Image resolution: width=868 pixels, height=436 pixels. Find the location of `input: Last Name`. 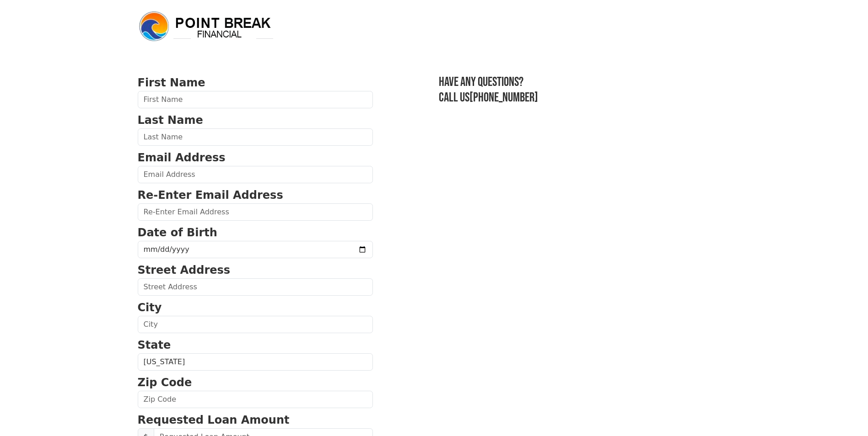

input: Last Name is located at coordinates (255, 137).